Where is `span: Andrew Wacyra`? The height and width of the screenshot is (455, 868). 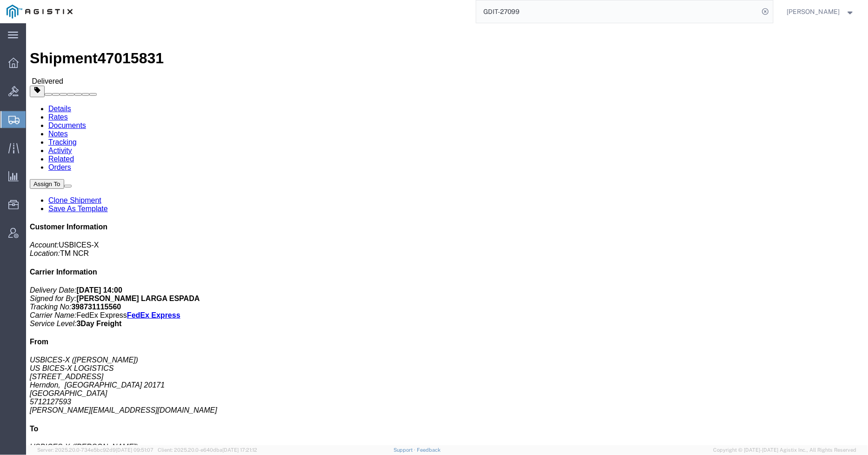
span: Andrew Wacyra is located at coordinates (813, 12).